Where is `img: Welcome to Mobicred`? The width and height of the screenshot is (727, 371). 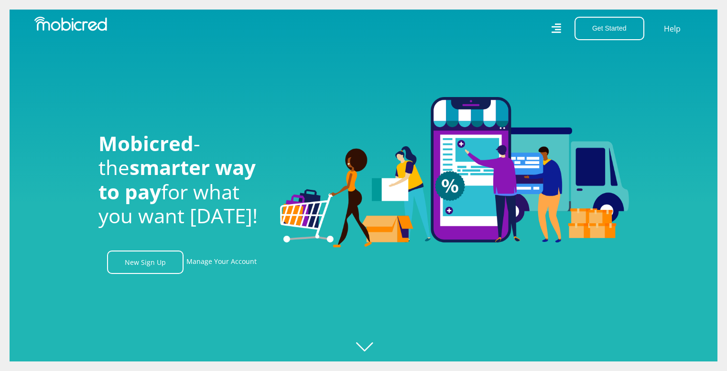
img: Welcome to Mobicred is located at coordinates (455, 173).